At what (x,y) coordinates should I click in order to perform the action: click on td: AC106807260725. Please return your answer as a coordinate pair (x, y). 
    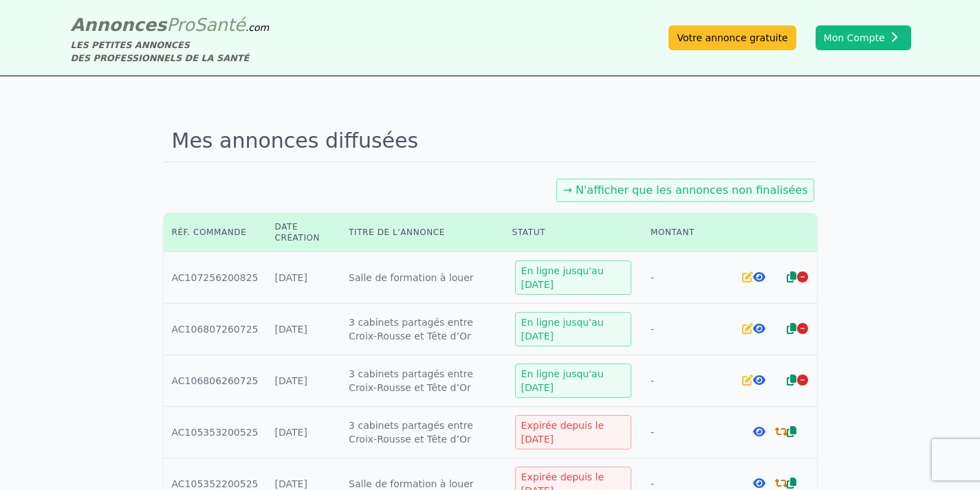
    Looking at the image, I should click on (216, 329).